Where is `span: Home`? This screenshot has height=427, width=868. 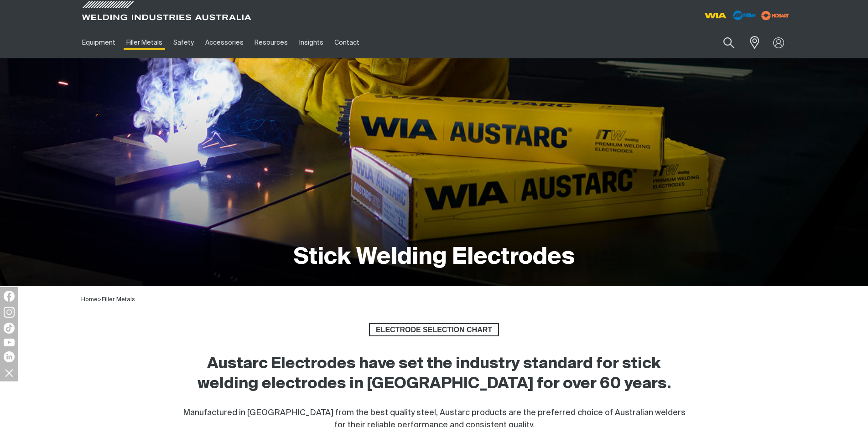 span: Home is located at coordinates (90, 300).